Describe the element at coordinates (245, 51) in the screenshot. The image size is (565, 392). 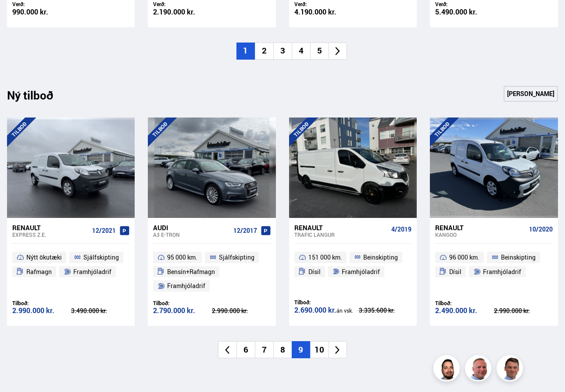
I see `li: 1` at that location.